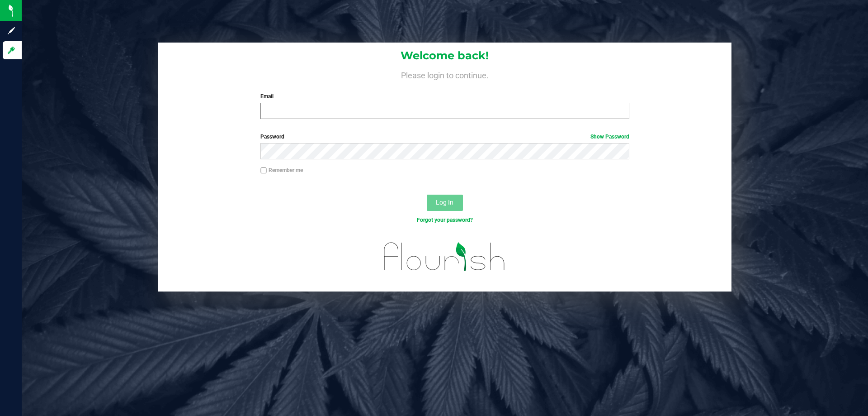  Describe the element at coordinates (282, 170) in the screenshot. I see `label: Remember me` at that location.